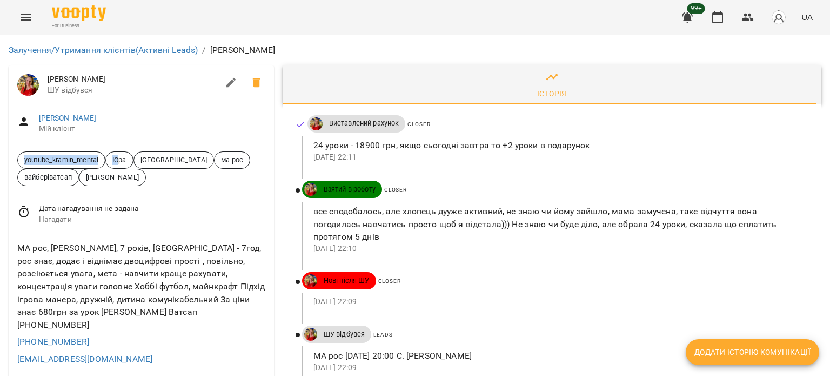 The height and width of the screenshot is (376, 830). I want to click on span: Мій клієнт, so click(152, 129).